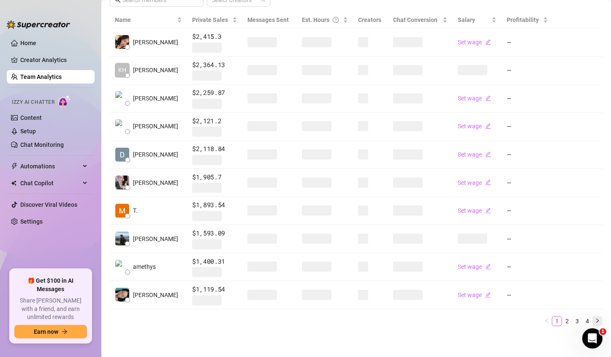  What do you see at coordinates (466, 20) in the screenshot?
I see `span: Salary` at bounding box center [466, 20].